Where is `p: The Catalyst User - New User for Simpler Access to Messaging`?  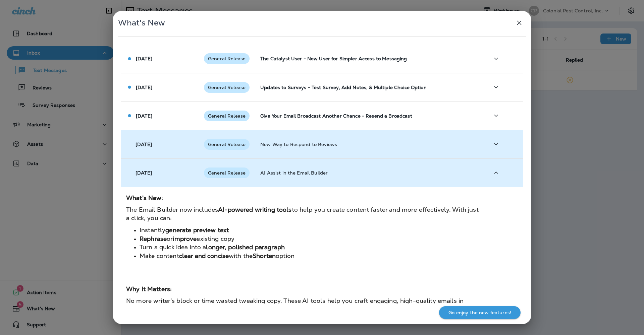 p: The Catalyst User - New User for Simpler Access to Messaging is located at coordinates (369, 59).